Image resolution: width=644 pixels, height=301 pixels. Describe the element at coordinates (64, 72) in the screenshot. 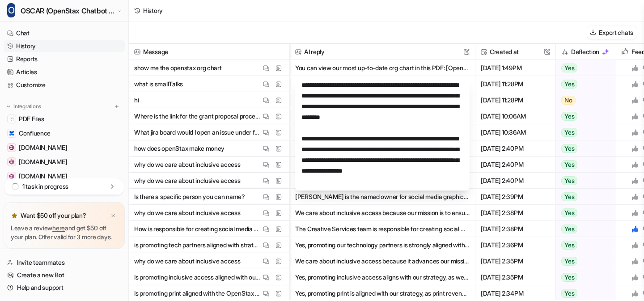

I see `a: Articles` at that location.